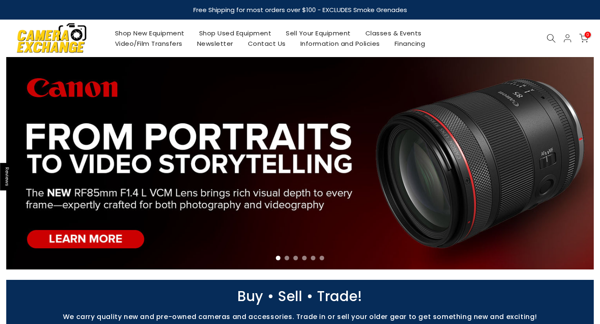 The width and height of the screenshot is (600, 324). I want to click on li: Page dot 5, so click(313, 258).